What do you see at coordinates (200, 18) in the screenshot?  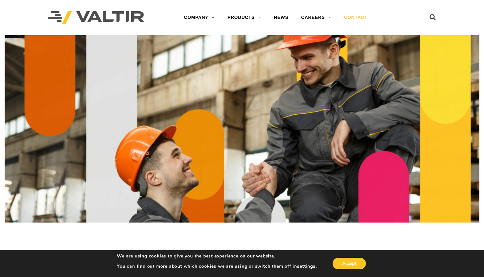 I see `a: COMPANY` at bounding box center [200, 18].